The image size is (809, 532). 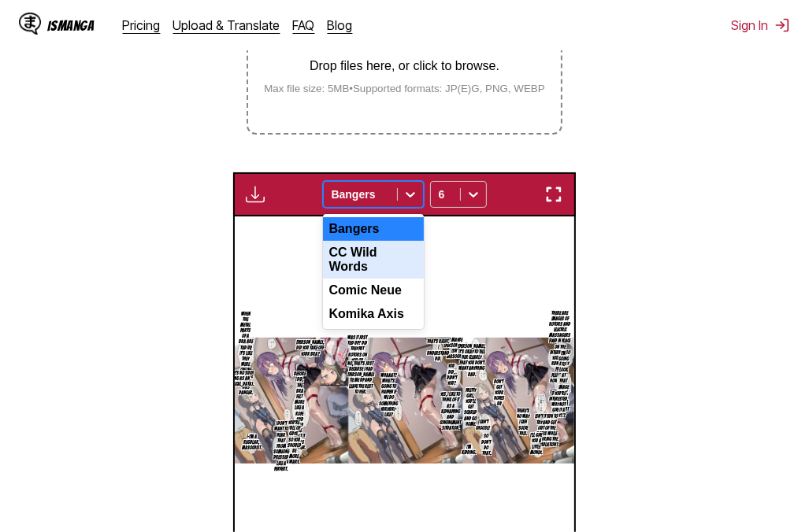 What do you see at coordinates (498, 394) in the screenshot?
I see `p: Don't get your hopes up.` at bounding box center [498, 394].